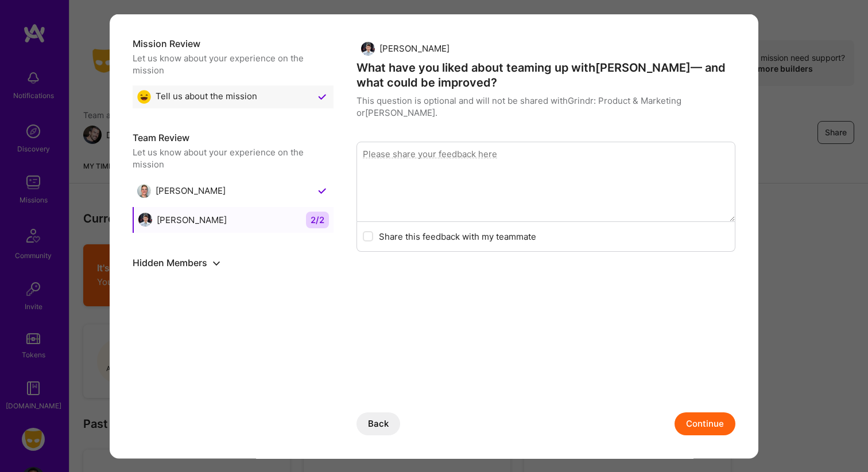 This screenshot has height=472, width=868. What do you see at coordinates (206, 96) in the screenshot?
I see `span: Tell us about the mission` at bounding box center [206, 96].